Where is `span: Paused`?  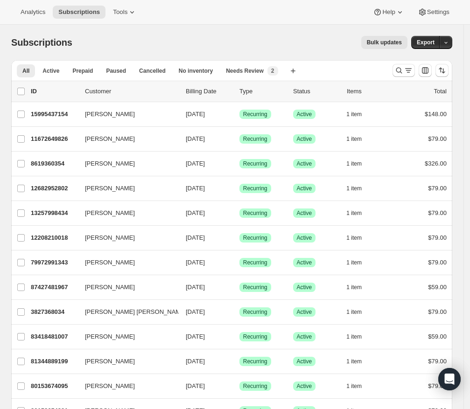
span: Paused is located at coordinates (116, 71).